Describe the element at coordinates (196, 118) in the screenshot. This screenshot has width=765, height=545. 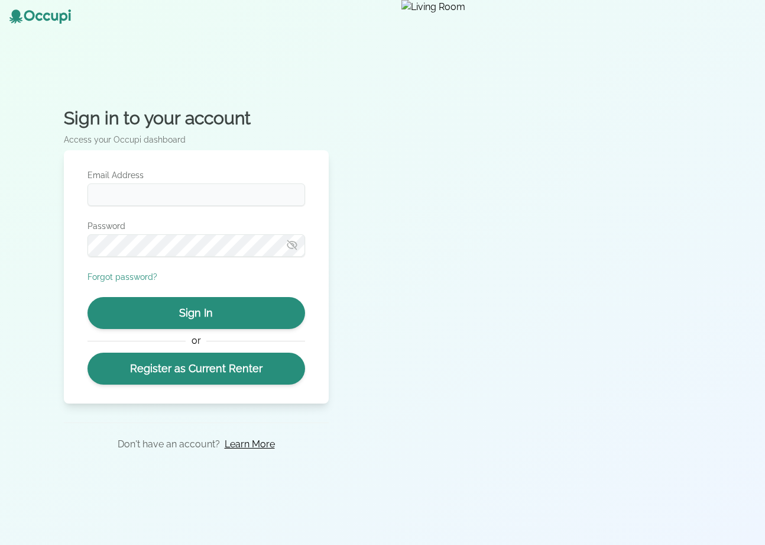
I see `h2: Sign in to your account` at that location.